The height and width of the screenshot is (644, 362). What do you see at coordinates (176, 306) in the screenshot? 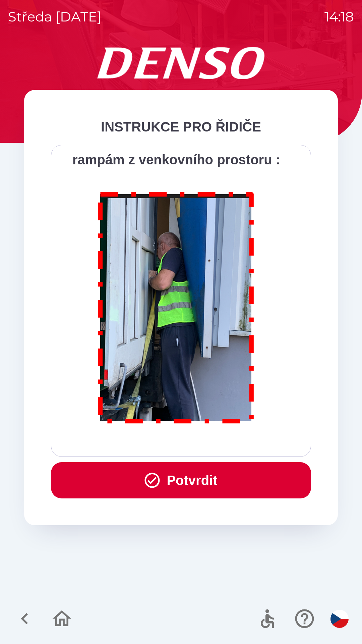
I see `img: M8MNayrTL6gAAAABJRU5ErkJggg==` at bounding box center [176, 306].